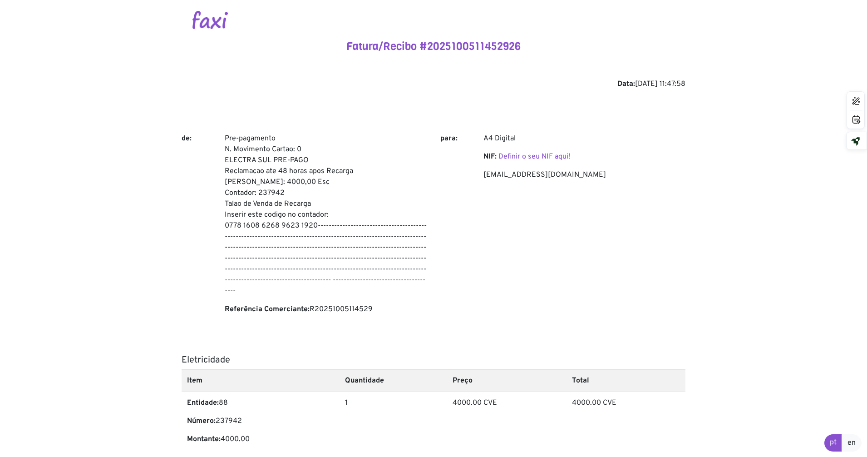 This screenshot has width=867, height=457. What do you see at coordinates (626, 84) in the screenshot?
I see `b: Data:` at bounding box center [626, 84].